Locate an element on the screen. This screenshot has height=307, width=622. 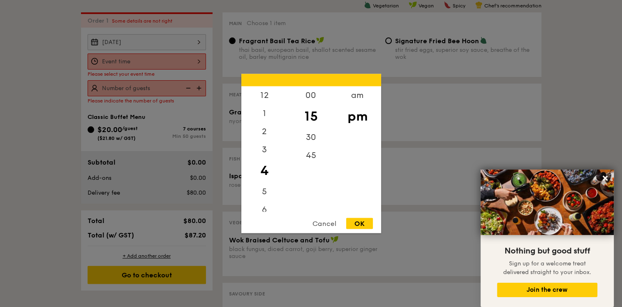
div: Cancel is located at coordinates (324, 223).